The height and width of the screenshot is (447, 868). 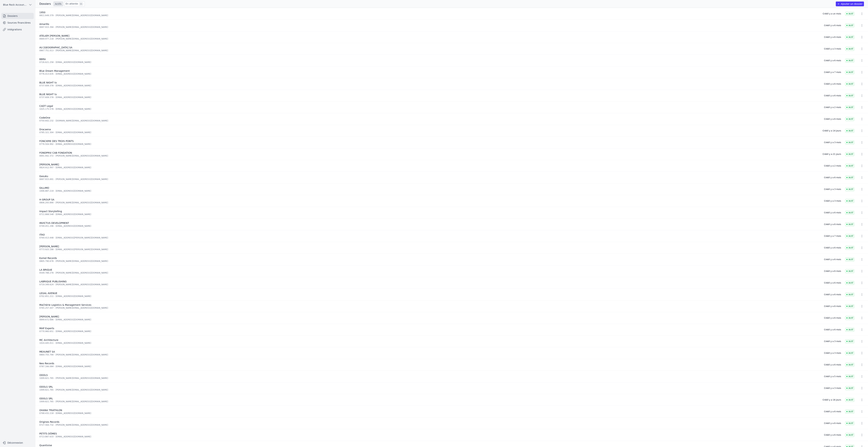 I want to click on span: INVICTUS DEVELOPMENT, so click(x=54, y=223).